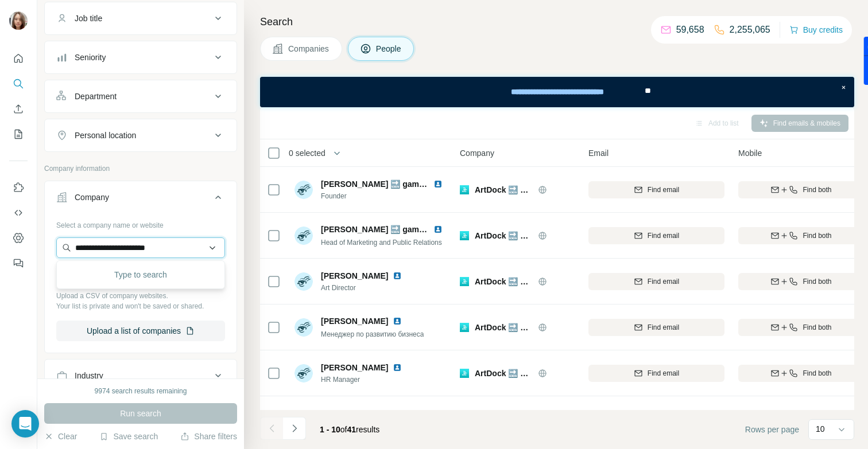 The image size is (868, 449). Describe the element at coordinates (141, 375) in the screenshot. I see `button: Industry` at that location.